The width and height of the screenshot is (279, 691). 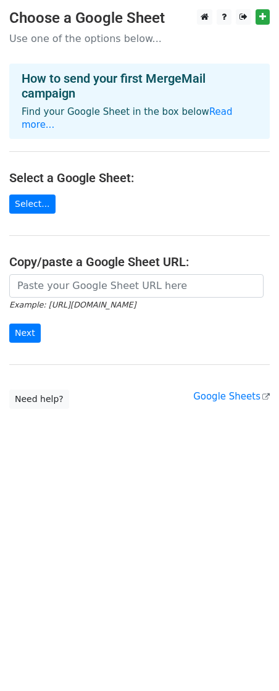 I want to click on a: Google Sheets, so click(x=232, y=396).